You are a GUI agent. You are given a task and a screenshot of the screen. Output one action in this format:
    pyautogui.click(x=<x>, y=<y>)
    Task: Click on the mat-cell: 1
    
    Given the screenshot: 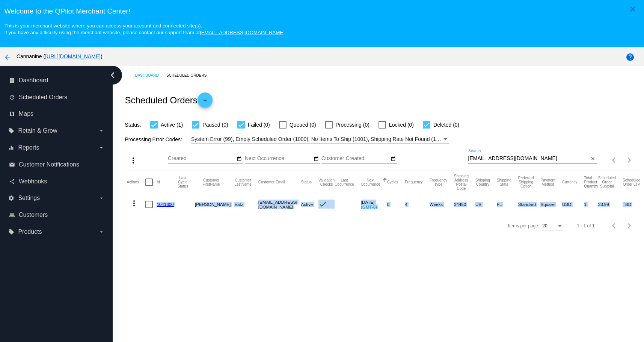 What is the action you would take?
    pyautogui.click(x=591, y=205)
    